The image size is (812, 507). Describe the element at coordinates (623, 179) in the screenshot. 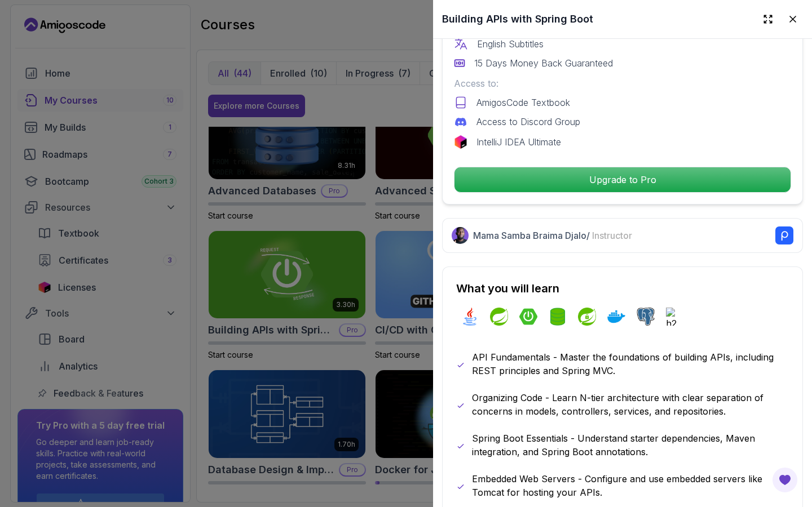

I see `button: Upgrade to Pro` at that location.